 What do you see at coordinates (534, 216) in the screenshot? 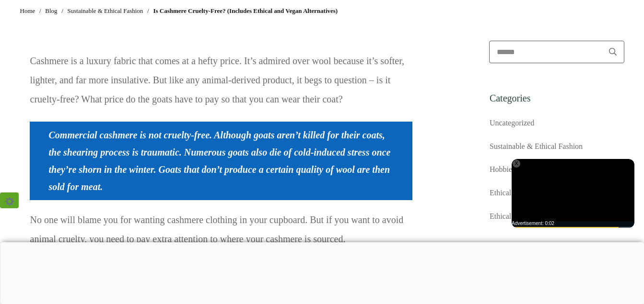
I see `a: Ethical & Sustainable Living` at bounding box center [534, 216].